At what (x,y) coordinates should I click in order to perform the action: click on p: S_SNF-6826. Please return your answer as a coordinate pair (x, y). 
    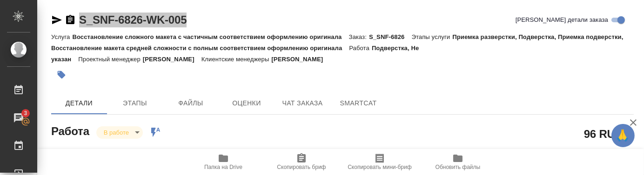
    Looking at the image, I should click on (390, 37).